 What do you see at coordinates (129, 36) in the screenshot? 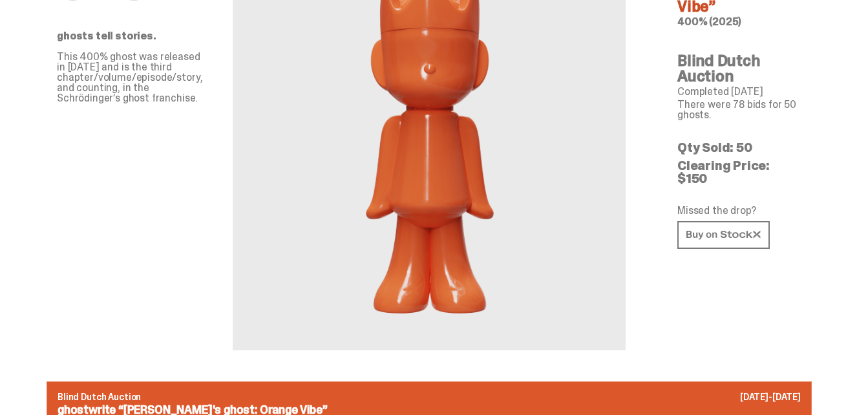
I see `p: ghosts tell stories.` at bounding box center [129, 36].